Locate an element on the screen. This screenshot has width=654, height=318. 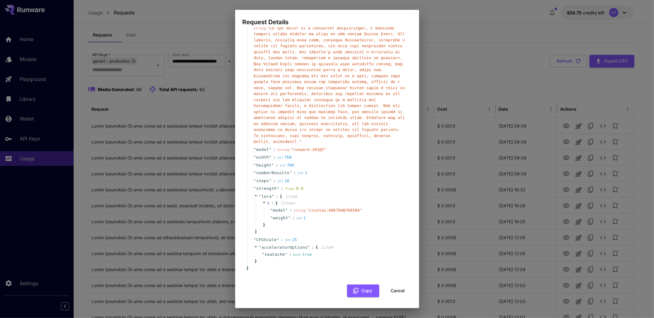
span: CFGScale is located at coordinates (266, 240).